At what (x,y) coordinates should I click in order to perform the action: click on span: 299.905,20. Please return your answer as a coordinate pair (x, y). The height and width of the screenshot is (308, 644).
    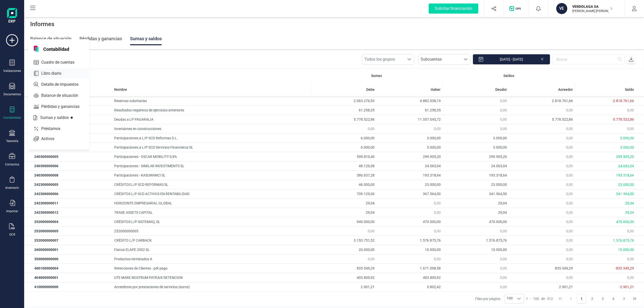
    Looking at the image, I should click on (498, 157).